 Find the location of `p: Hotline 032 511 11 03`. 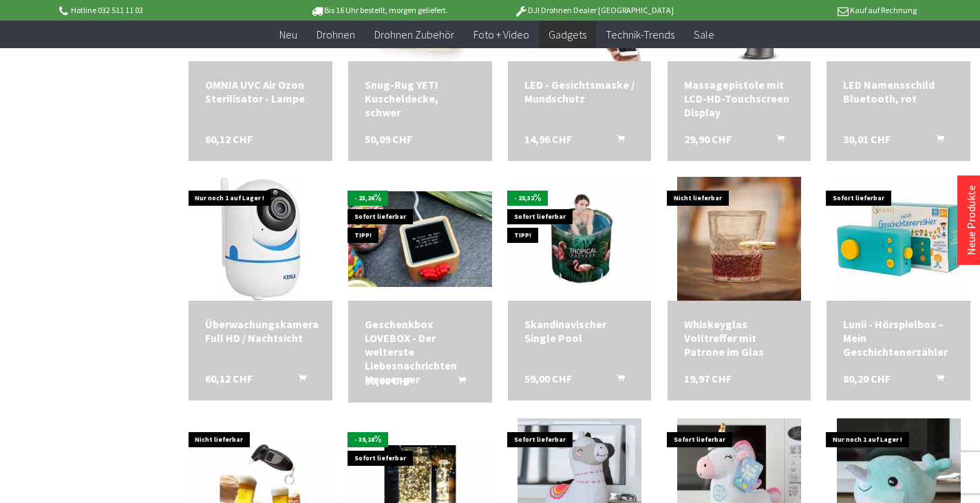

p: Hotline 032 511 11 03 is located at coordinates (163, 10).